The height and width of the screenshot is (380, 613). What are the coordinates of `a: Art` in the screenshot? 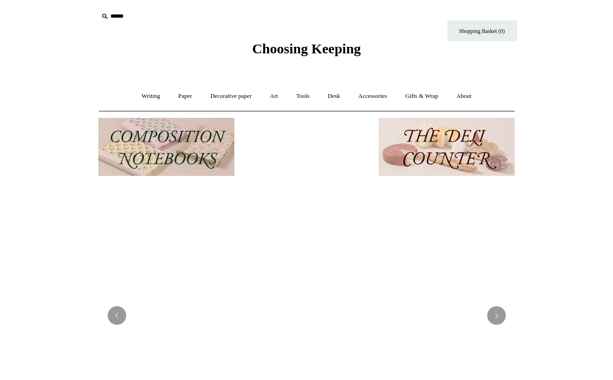 It's located at (274, 96).